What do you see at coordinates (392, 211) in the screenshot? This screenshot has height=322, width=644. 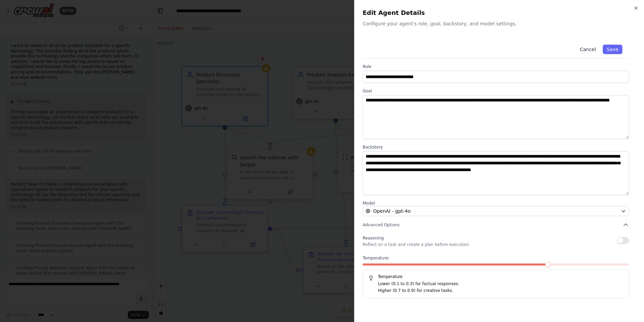 I see `span: OpenAI - gpt-4o` at bounding box center [392, 211].